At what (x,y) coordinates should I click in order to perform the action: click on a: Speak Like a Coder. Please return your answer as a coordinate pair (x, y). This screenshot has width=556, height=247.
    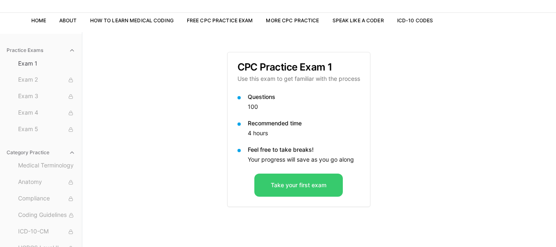
    Looking at the image, I should click on (358, 20).